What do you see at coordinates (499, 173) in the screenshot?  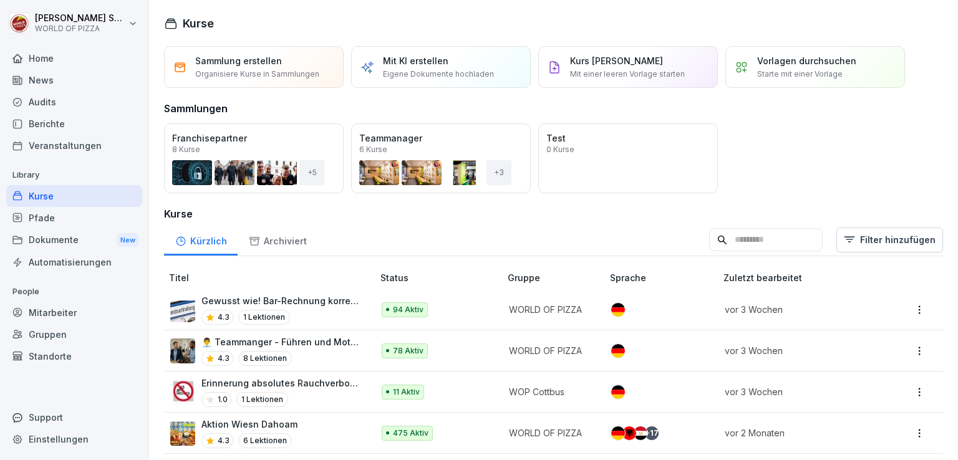 I see `div: + 3` at bounding box center [499, 173].